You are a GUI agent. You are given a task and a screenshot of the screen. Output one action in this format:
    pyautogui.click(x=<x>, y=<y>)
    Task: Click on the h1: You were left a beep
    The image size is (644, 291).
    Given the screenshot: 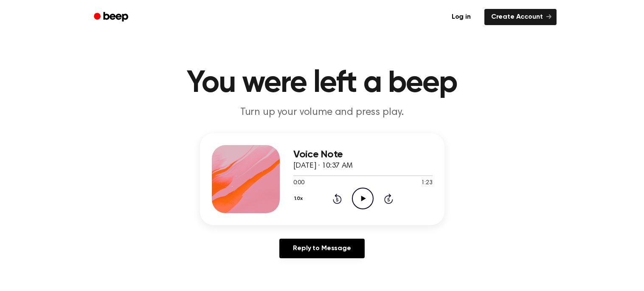 What is the action you would take?
    pyautogui.click(x=322, y=83)
    